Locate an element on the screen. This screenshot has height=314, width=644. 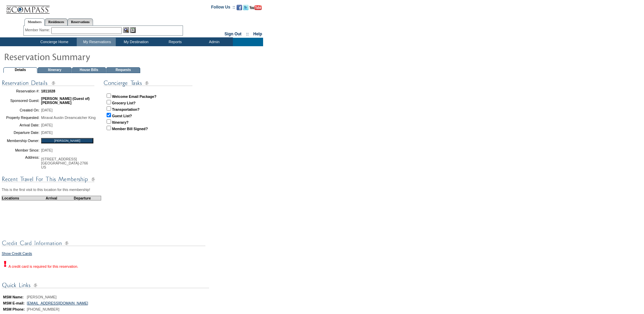
a: Become our fan on Facebook is located at coordinates (239, 9).